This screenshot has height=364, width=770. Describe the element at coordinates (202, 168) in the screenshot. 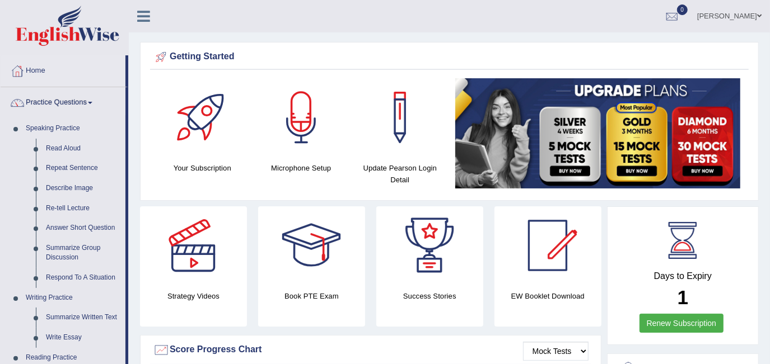

I see `h4: Your Subscription` at that location.